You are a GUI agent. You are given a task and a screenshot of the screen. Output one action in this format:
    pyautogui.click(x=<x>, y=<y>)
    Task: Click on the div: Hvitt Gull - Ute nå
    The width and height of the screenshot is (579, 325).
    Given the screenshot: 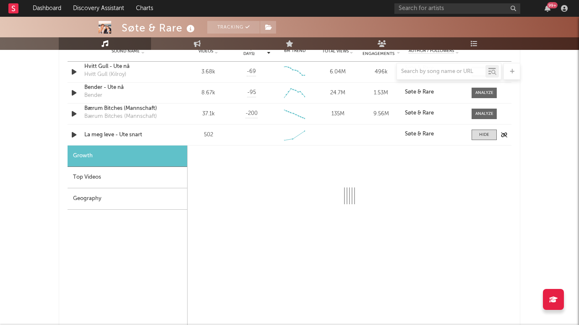 What is the action you would take?
    pyautogui.click(x=128, y=67)
    